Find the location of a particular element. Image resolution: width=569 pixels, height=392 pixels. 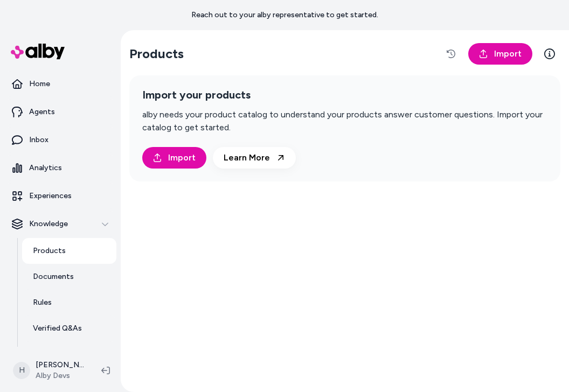

a: Inbox is located at coordinates (60, 140).